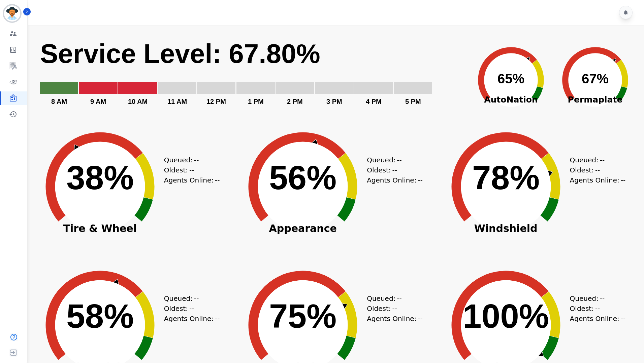  Describe the element at coordinates (180, 53) in the screenshot. I see `text: Service Level: 67.80%` at that location.